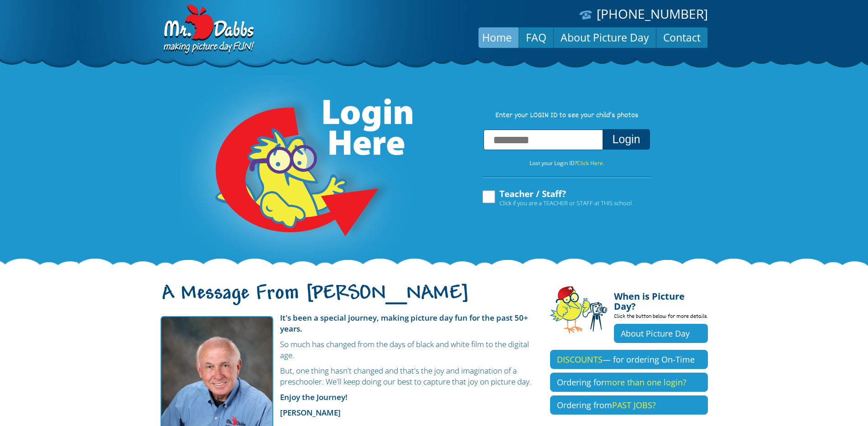  What do you see at coordinates (661, 299) in the screenshot?
I see `h4: When is Picture Day?` at bounding box center [661, 299].